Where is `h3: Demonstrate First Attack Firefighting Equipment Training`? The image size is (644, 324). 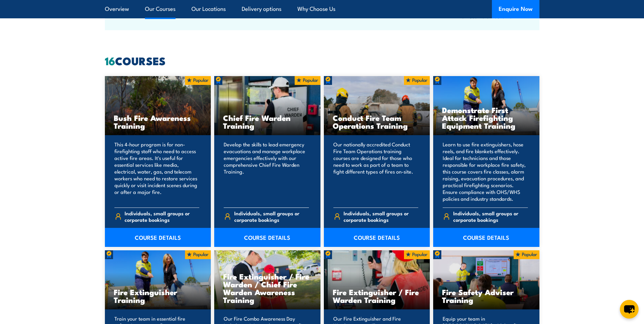 h3: Demonstrate First Attack Firefighting Equipment Training is located at coordinates (486, 117).